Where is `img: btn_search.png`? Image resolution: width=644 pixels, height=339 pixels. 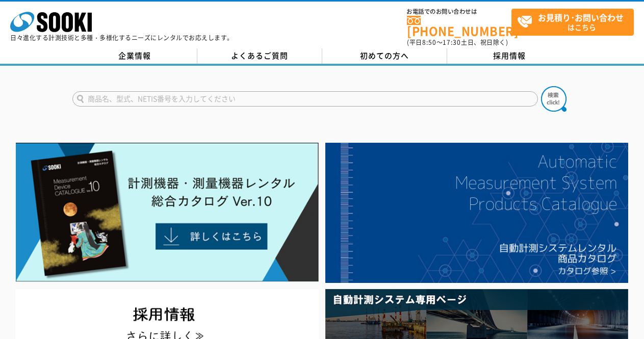
img: btn_search.png is located at coordinates (553, 99).